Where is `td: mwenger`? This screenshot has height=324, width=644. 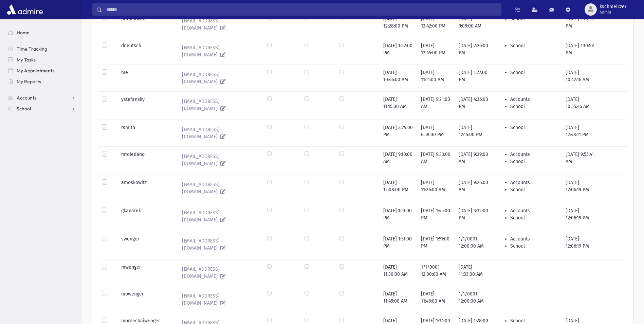 td: mwenger is located at coordinates (145, 273).